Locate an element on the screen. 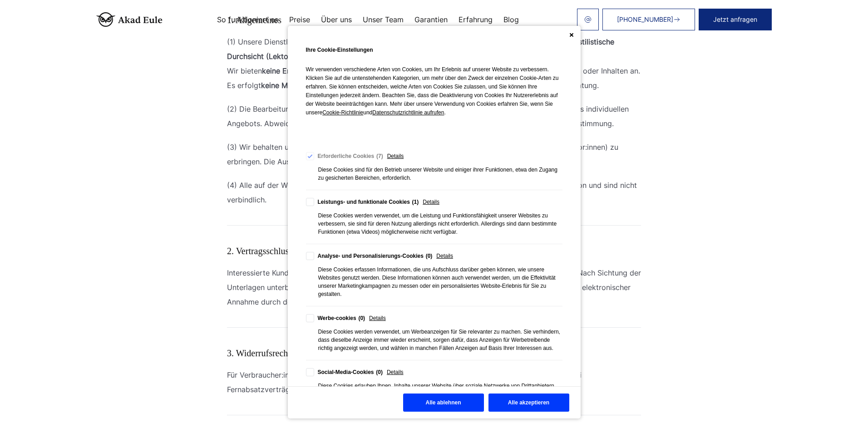  div: Diese Cookies werden verwendet, um die Leistung und Funktionsfähigkeit unserer Websites zu verbes... is located at coordinates (440, 224).